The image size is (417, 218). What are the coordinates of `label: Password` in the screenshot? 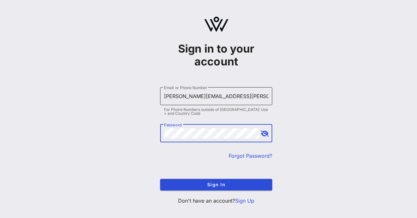 It's located at (173, 124).